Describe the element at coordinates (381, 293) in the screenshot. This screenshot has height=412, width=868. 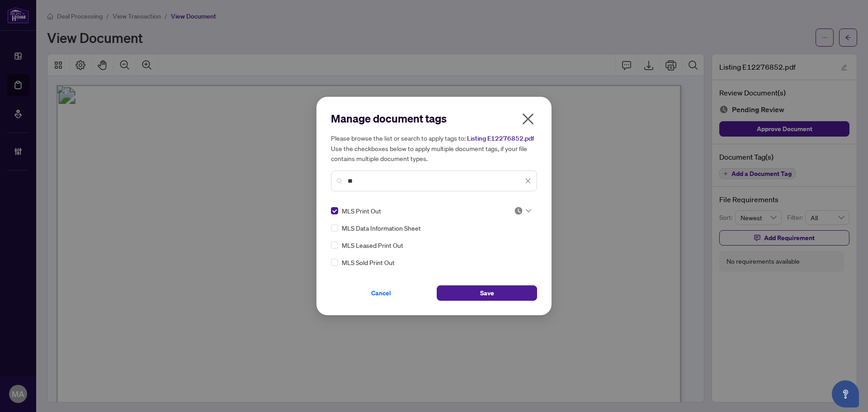
I see `button: Cancel` at that location.